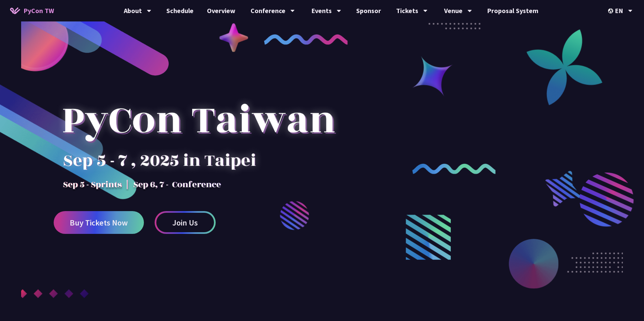  I want to click on img: Locale Icon, so click(611, 11).